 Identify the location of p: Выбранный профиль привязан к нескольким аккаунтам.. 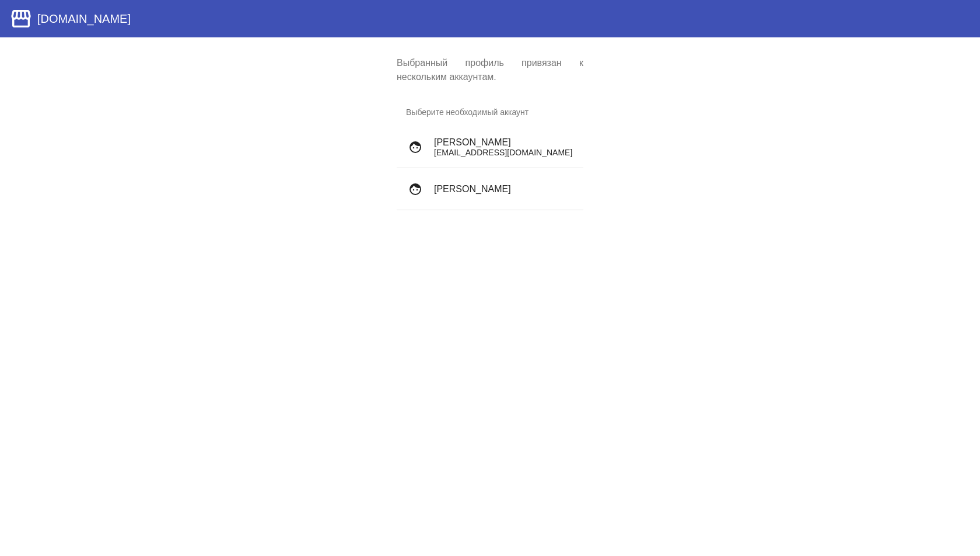
(490, 70).